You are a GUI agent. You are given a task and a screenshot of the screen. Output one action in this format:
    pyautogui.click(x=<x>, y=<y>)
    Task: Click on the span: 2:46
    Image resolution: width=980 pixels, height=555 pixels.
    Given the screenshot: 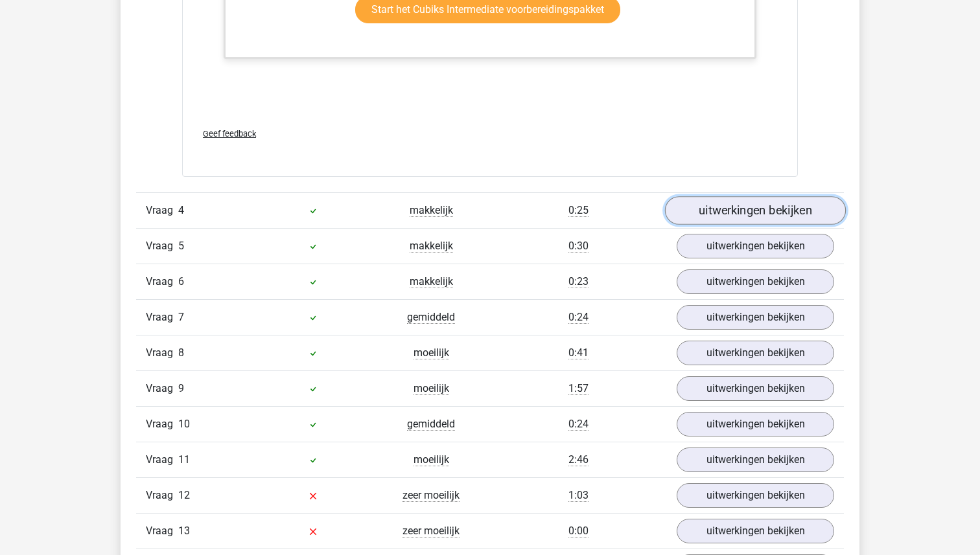 What is the action you would take?
    pyautogui.click(x=578, y=460)
    